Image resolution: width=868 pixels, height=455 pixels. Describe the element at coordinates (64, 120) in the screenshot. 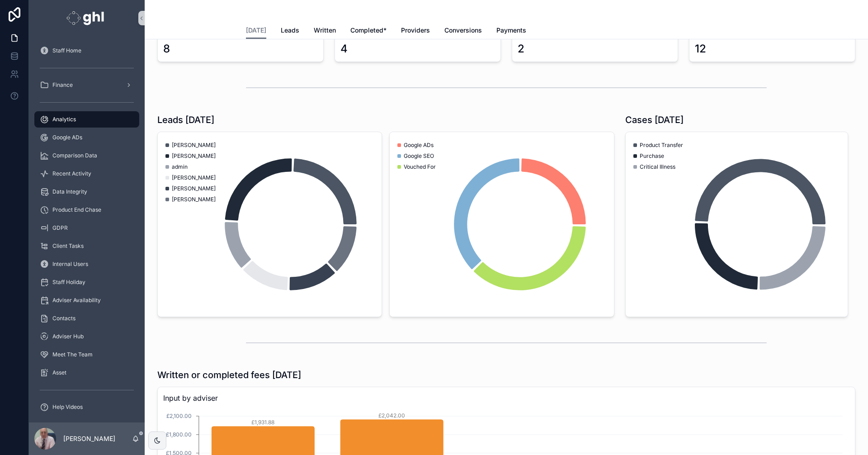

I see `span: Analytics` at that location.